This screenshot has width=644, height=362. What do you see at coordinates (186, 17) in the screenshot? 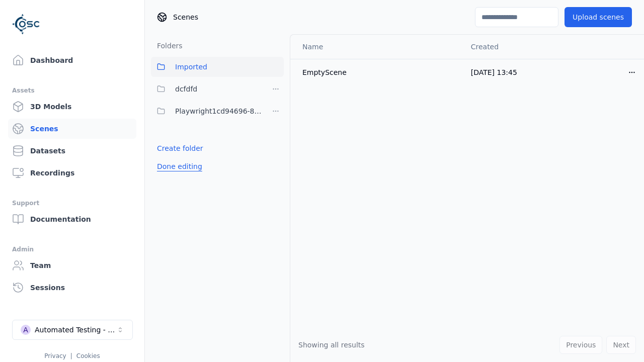
I see `span: Scenes` at bounding box center [186, 17].